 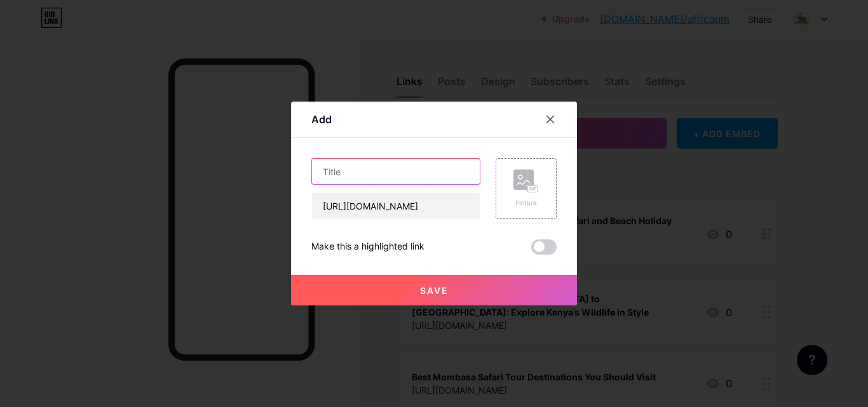 I want to click on input: Title, so click(x=396, y=172).